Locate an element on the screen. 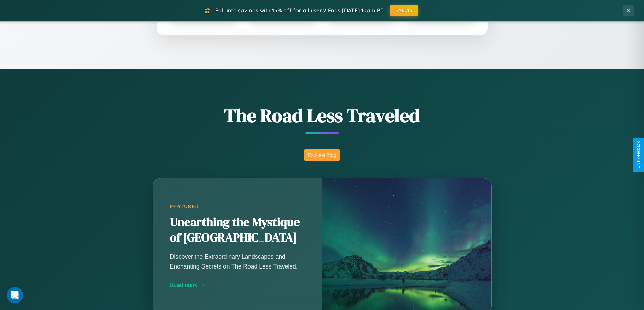 This screenshot has width=644, height=310. button: Explore Blog is located at coordinates (322, 155).